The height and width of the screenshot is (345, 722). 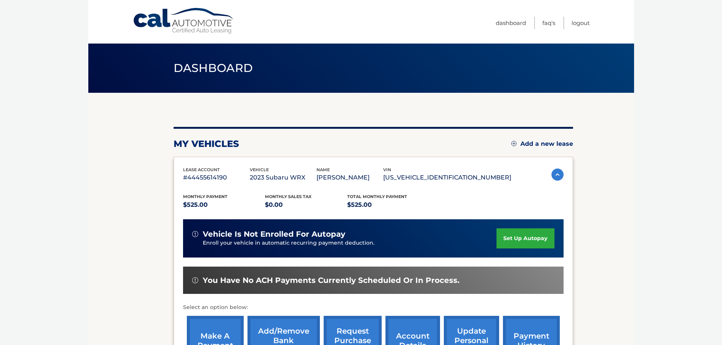 What do you see at coordinates (274, 234) in the screenshot?
I see `span: vehicle is not enrolled for autopay` at bounding box center [274, 234].